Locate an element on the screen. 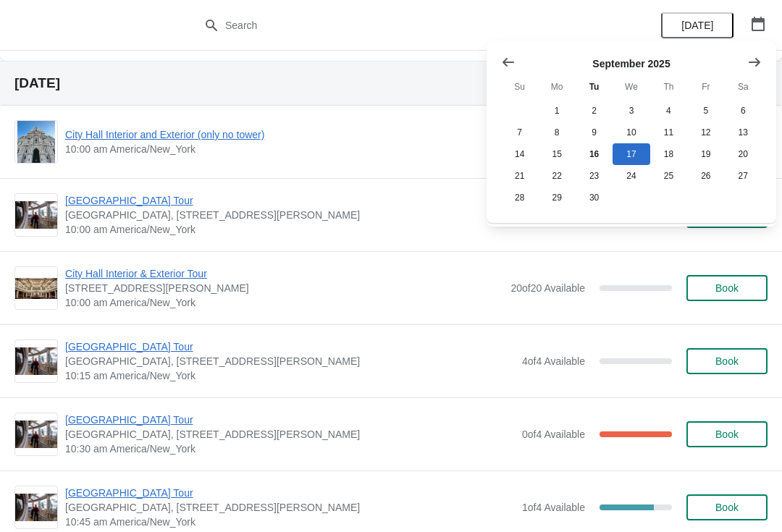 This screenshot has width=782, height=532. button: Sunday September 7 2025 is located at coordinates (519, 132).